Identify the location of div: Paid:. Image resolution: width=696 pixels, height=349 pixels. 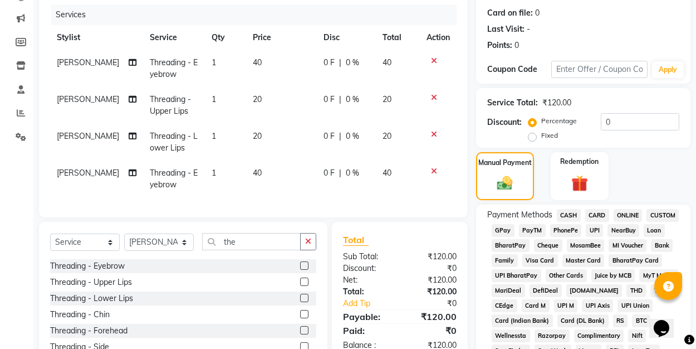
(367, 330).